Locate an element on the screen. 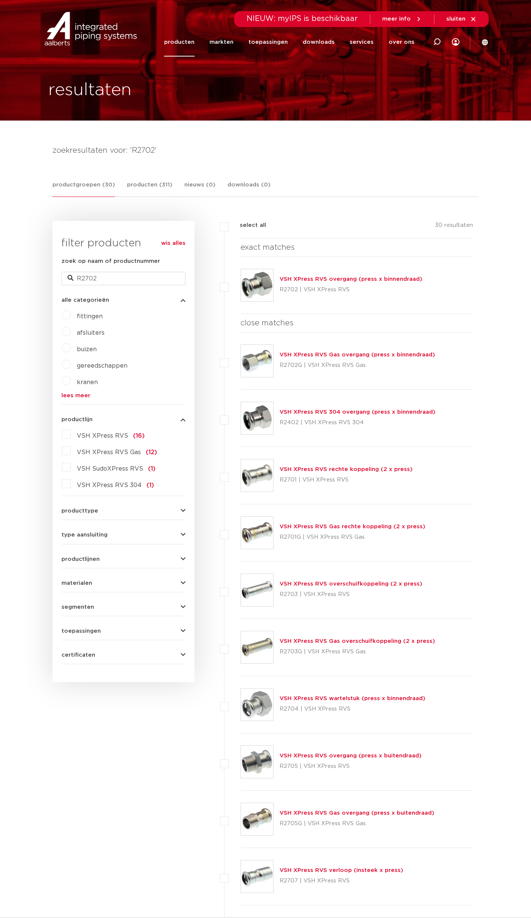 The height and width of the screenshot is (918, 531). button: productlijnen is located at coordinates (123, 559).